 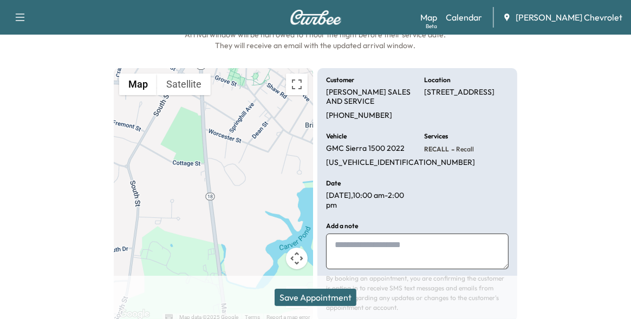 What do you see at coordinates (437, 80) in the screenshot?
I see `h6: Location` at bounding box center [437, 80].